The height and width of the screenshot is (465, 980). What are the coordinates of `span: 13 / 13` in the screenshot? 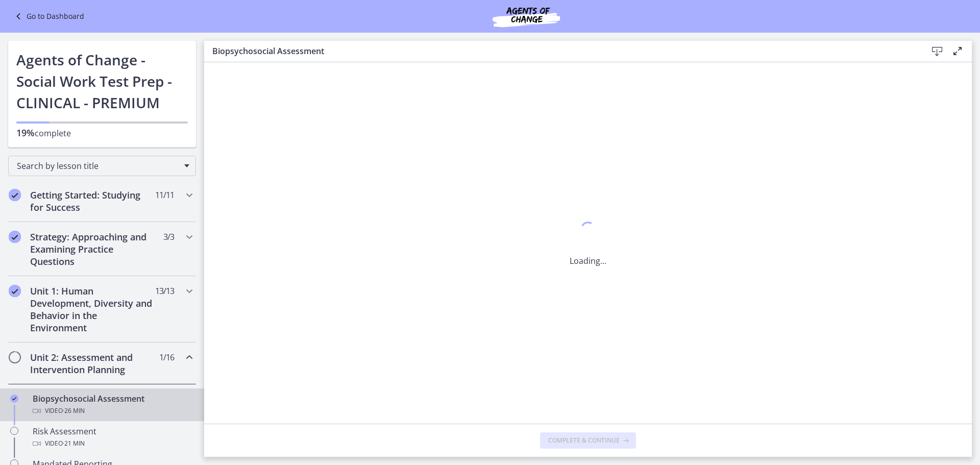 It's located at (165, 291).